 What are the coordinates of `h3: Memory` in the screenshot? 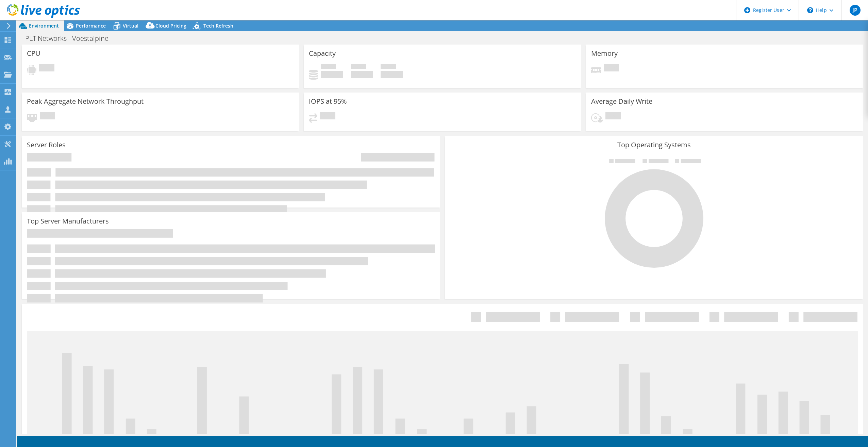 It's located at (604, 53).